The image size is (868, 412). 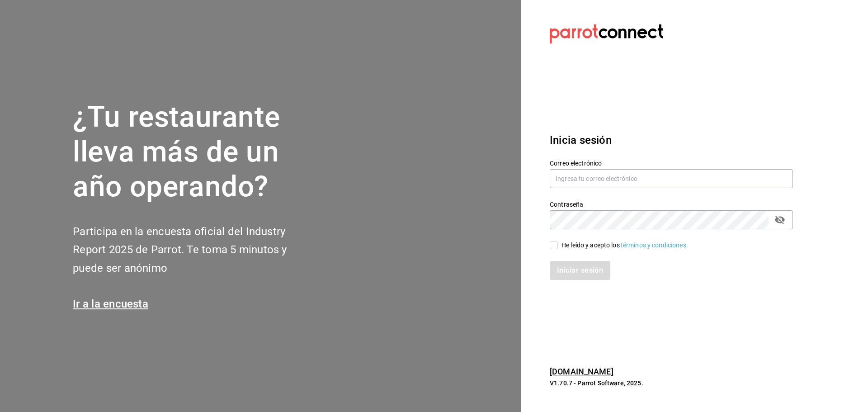 I want to click on h1: ¿Tu restaurante lleva más de un año operando?, so click(x=195, y=151).